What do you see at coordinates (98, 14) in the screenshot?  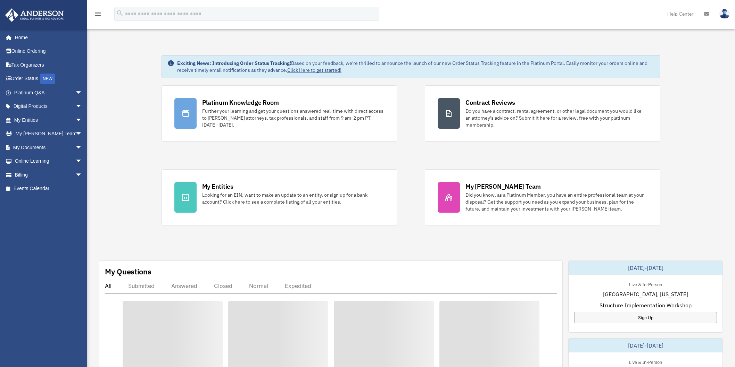 I see `i: menu` at bounding box center [98, 14].